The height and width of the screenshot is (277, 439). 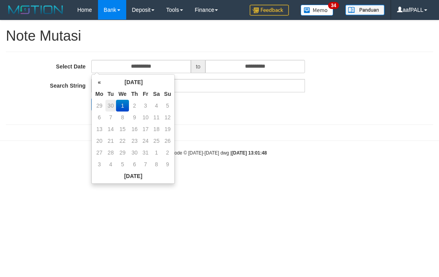 I want to click on th: Fr, so click(x=145, y=94).